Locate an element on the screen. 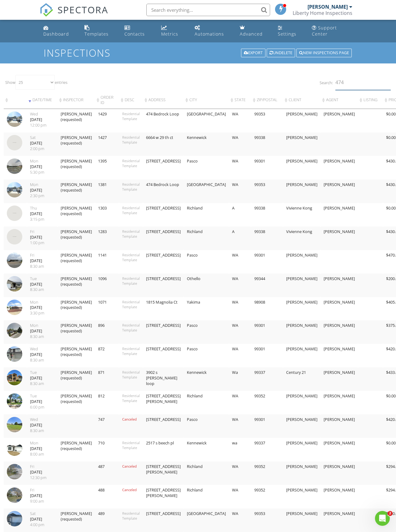 The width and height of the screenshot is (396, 532). td: Century 21 is located at coordinates (302, 379).